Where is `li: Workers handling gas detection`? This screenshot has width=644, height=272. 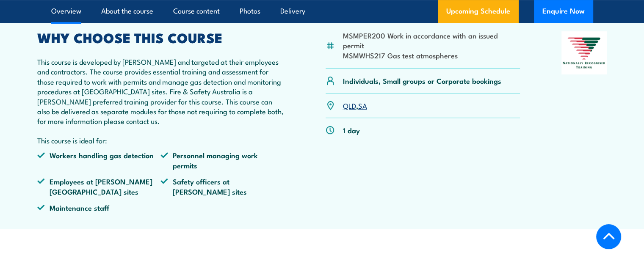 li: Workers handling gas detection is located at coordinates (99, 160).